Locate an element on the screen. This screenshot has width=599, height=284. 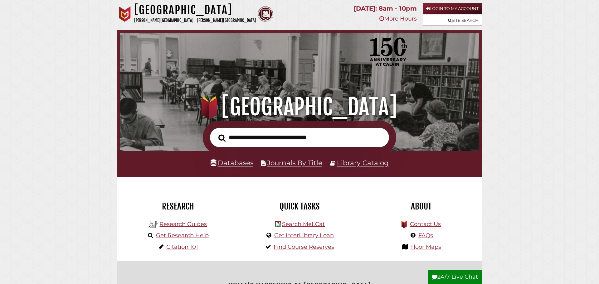
a: Get Research Help is located at coordinates (182, 236).